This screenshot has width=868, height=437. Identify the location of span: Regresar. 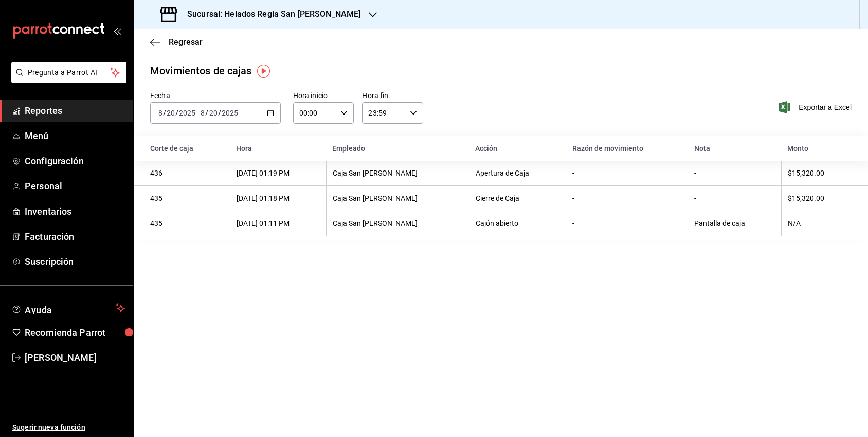
(186, 42).